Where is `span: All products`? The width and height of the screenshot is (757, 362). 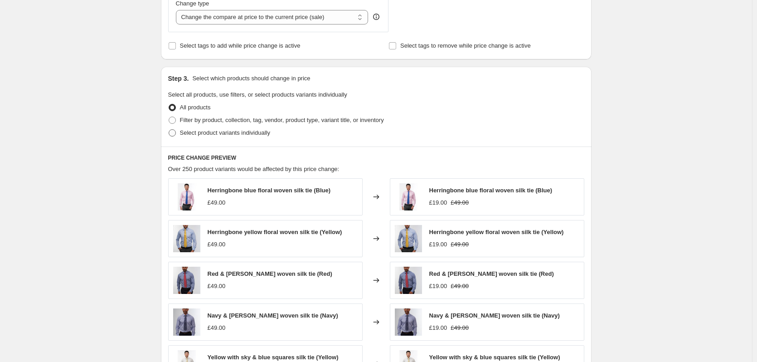
span: All products is located at coordinates (195, 107).